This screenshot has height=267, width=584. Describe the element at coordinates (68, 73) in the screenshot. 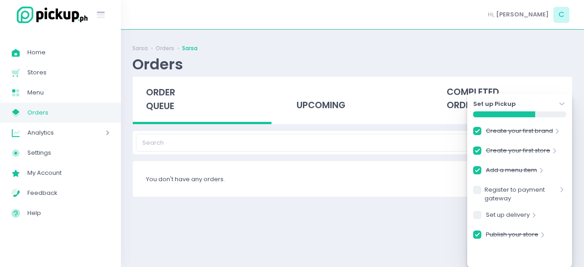

I see `span: Stores` at that location.